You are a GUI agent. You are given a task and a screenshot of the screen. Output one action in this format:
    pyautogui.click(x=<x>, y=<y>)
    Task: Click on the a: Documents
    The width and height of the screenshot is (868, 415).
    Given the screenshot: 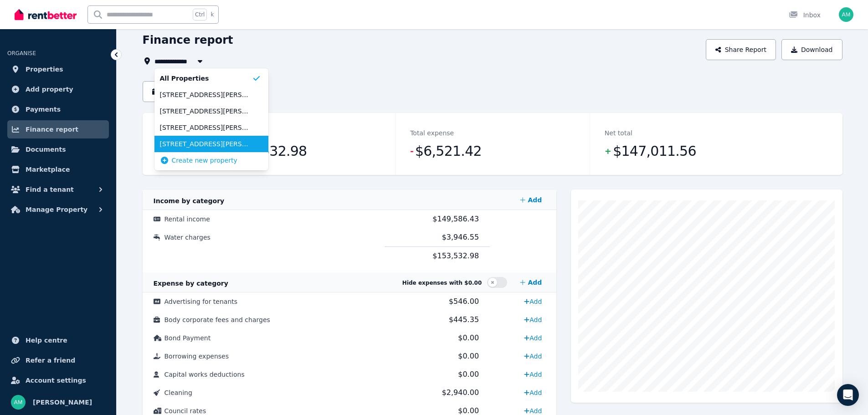 What is the action you would take?
    pyautogui.click(x=58, y=149)
    